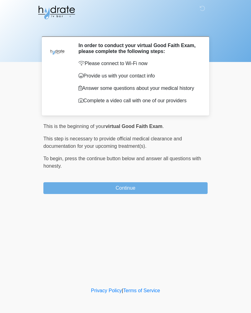  What do you see at coordinates (138, 64) in the screenshot?
I see `p: Please connect to Wi-Fi now` at bounding box center [138, 64].